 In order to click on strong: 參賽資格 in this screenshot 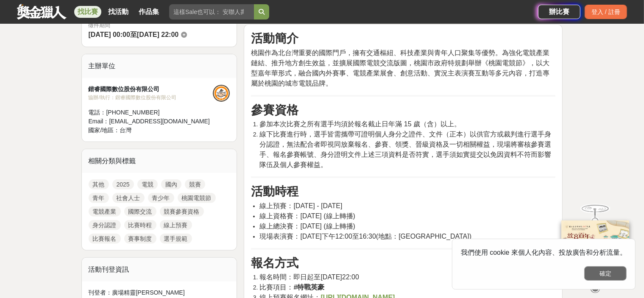, I will do `click(274, 110)`.